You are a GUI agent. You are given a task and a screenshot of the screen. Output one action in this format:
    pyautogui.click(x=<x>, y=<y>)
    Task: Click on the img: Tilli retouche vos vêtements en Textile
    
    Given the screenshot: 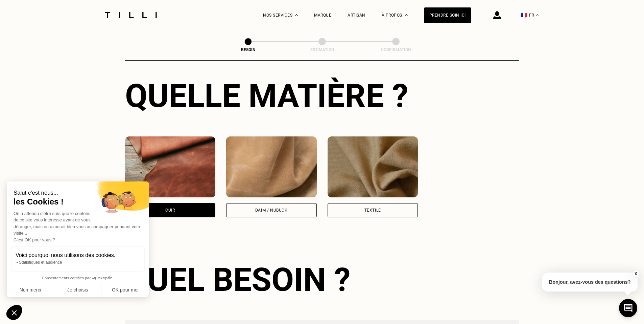 What is the action you would take?
    pyautogui.click(x=373, y=167)
    